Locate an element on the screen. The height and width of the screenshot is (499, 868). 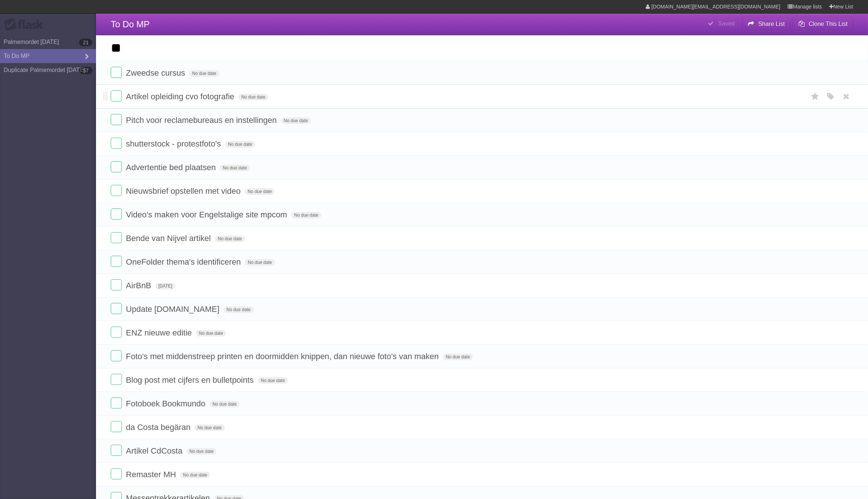
span: Artikel opleiding cvo fotografie is located at coordinates (181, 96).